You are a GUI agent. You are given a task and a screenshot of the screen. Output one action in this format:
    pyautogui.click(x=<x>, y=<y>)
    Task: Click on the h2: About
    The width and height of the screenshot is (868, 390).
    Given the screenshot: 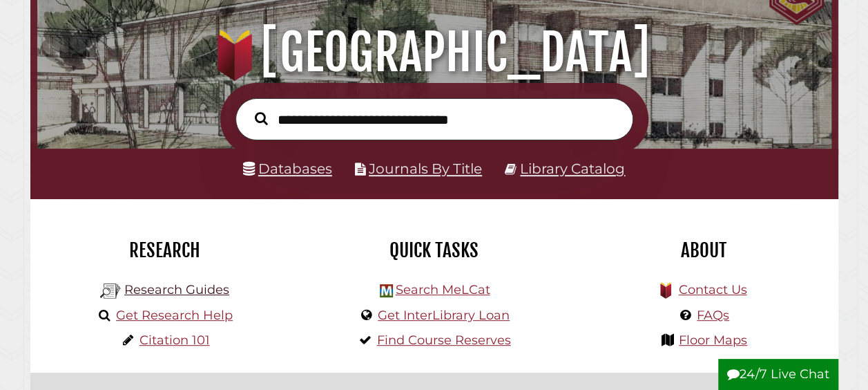 What is the action you would take?
    pyautogui.click(x=704, y=250)
    